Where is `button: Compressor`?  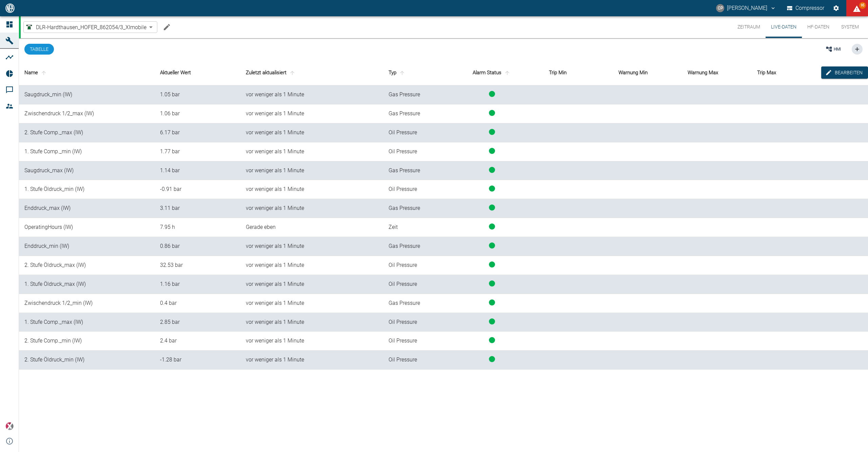
button: Compressor is located at coordinates (806, 8).